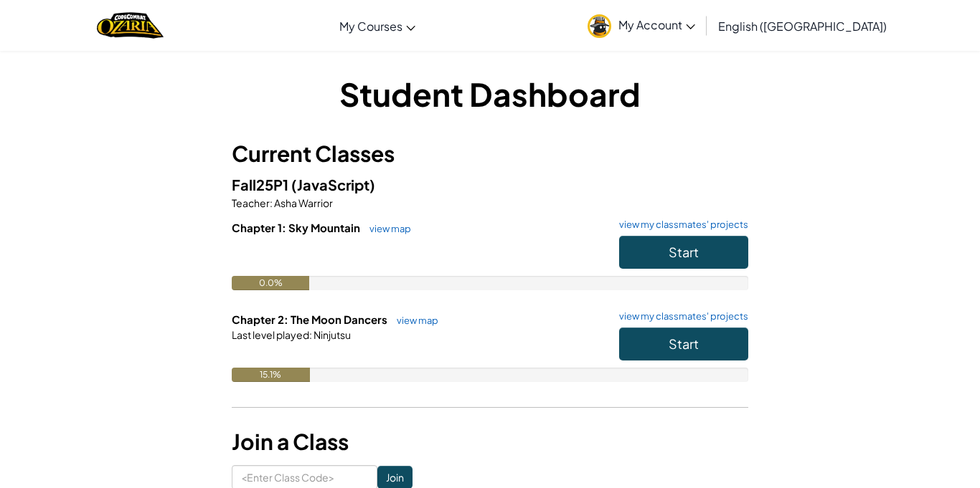 Image resolution: width=980 pixels, height=488 pixels. What do you see at coordinates (271, 375) in the screenshot?
I see `div: 15.1%` at bounding box center [271, 375].